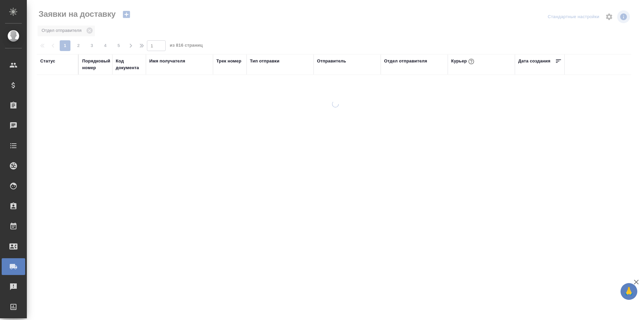 This screenshot has height=320, width=644. What do you see at coordinates (534, 61) in the screenshot?
I see `div: Дата создания` at bounding box center [534, 61].